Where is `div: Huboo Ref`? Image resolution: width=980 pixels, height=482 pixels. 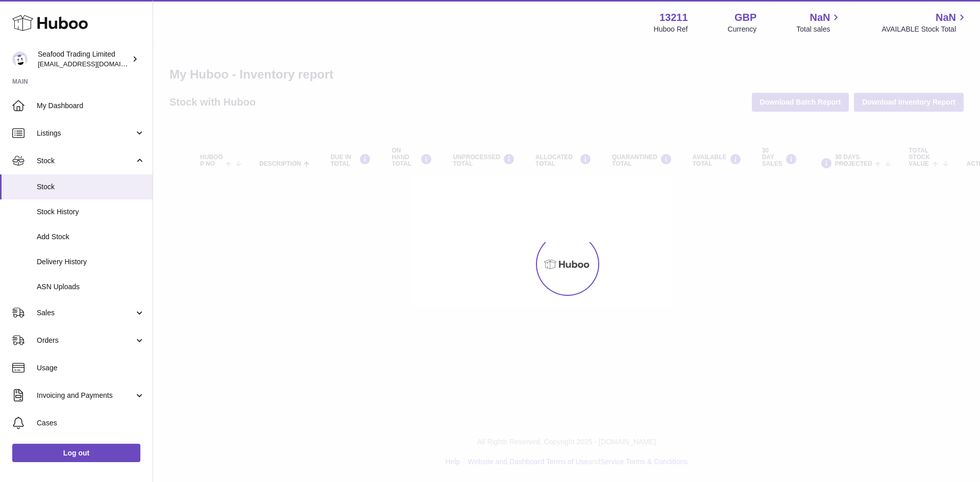
div: Huboo Ref is located at coordinates (671, 29).